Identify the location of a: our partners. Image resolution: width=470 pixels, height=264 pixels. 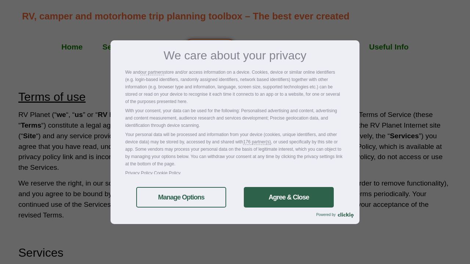
(152, 72).